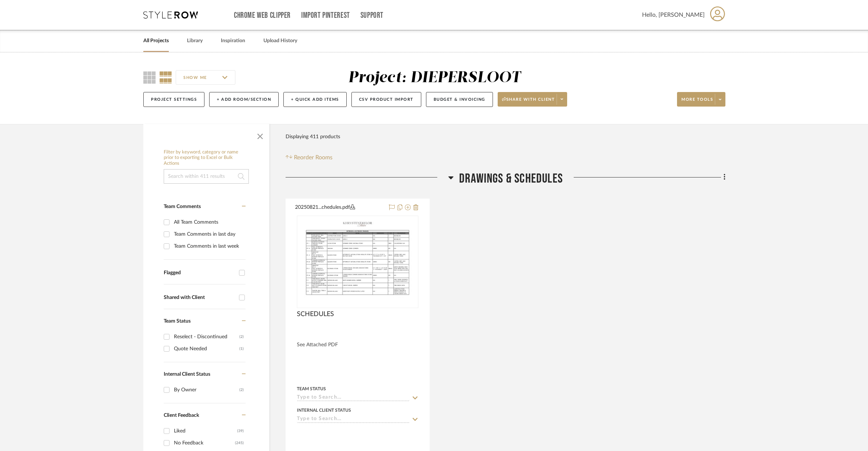  What do you see at coordinates (340, 208) in the screenshot?
I see `button: 20250821...chedules.pdf` at bounding box center [340, 208].